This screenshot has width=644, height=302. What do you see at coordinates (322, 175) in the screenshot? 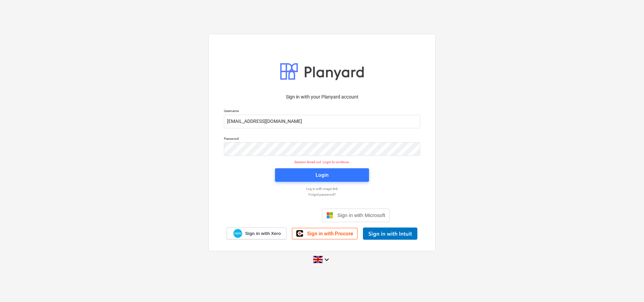
I see `button: Login` at bounding box center [322, 175].